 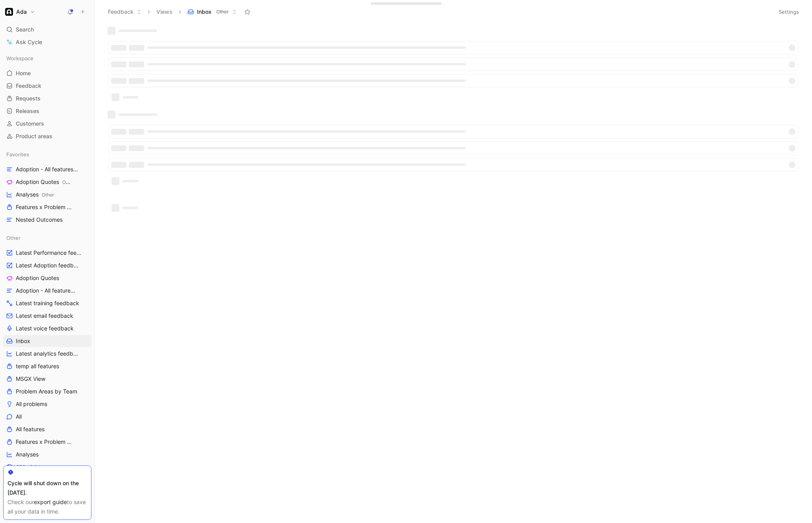 What do you see at coordinates (48, 404) in the screenshot?
I see `a: All problems` at bounding box center [48, 404].